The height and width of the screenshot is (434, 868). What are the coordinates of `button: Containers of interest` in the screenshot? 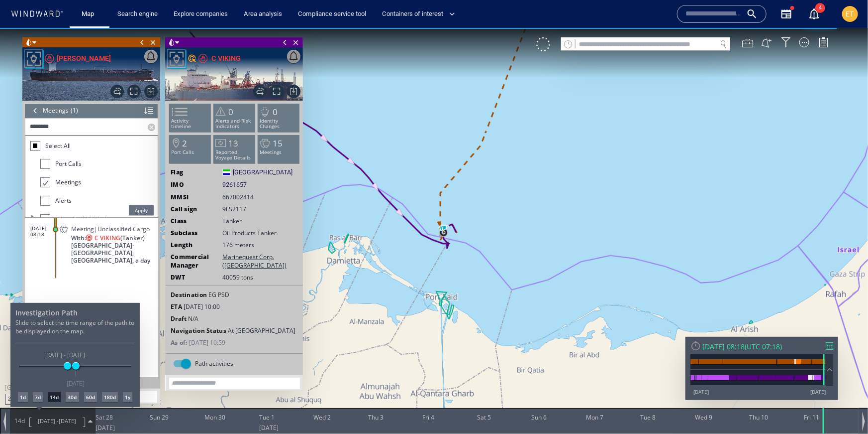 It's located at (421, 14).